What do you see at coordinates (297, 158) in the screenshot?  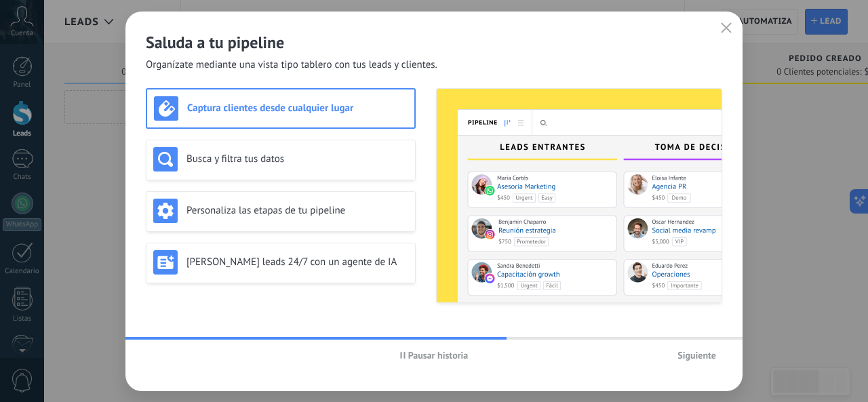 I see `h3: Busca y filtra tus datos` at bounding box center [297, 158].